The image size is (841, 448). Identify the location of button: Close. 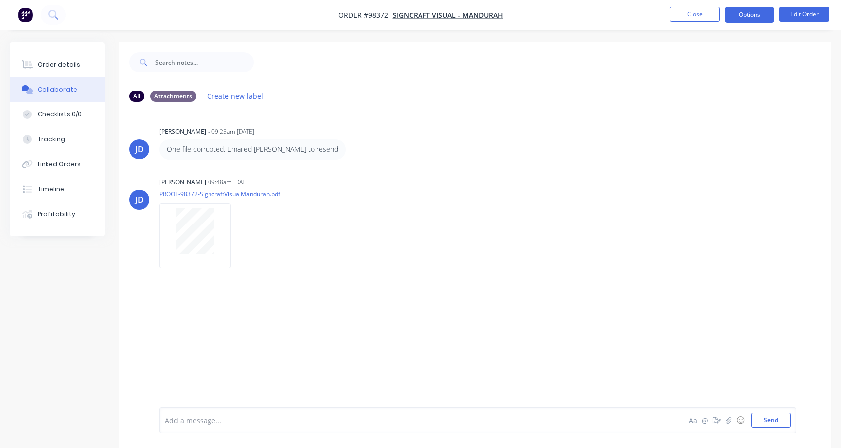
(695, 14).